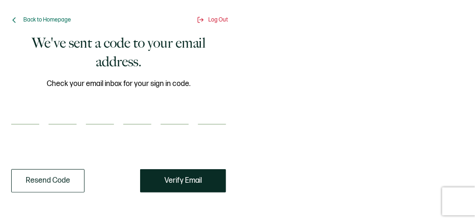  I want to click on span: Back to Homepage, so click(47, 20).